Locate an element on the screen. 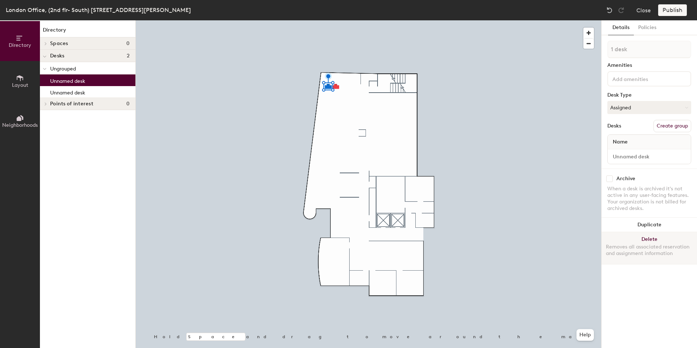 This screenshot has height=348, width=697. span: Ungrouped is located at coordinates (63, 69).